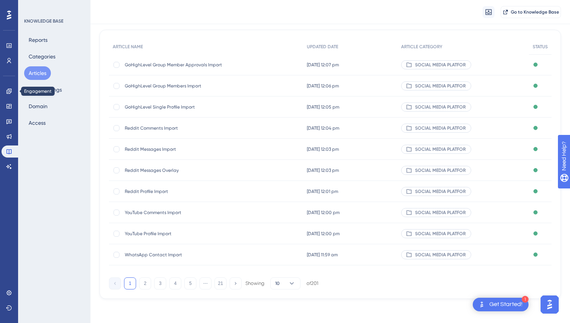 This screenshot has height=323, width=570. What do you see at coordinates (255, 284) in the screenshot?
I see `div: Showing` at bounding box center [255, 284].